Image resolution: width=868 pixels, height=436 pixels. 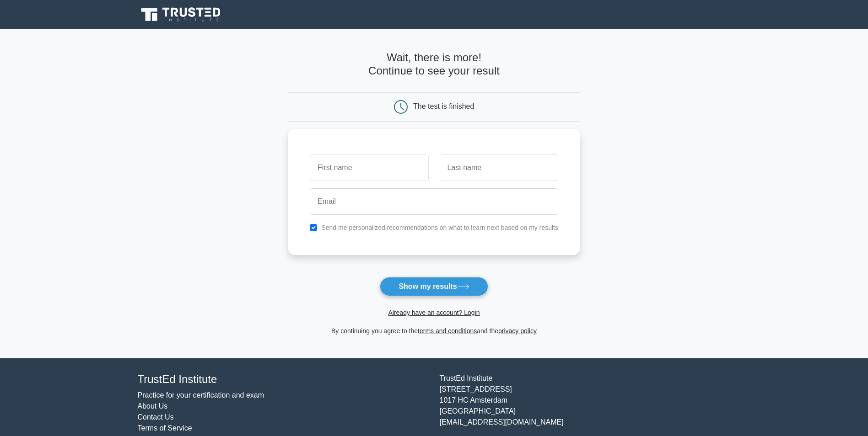 What do you see at coordinates (434, 64) in the screenshot?
I see `h4: Wait, there is more! Continue to see your result` at bounding box center [434, 64].